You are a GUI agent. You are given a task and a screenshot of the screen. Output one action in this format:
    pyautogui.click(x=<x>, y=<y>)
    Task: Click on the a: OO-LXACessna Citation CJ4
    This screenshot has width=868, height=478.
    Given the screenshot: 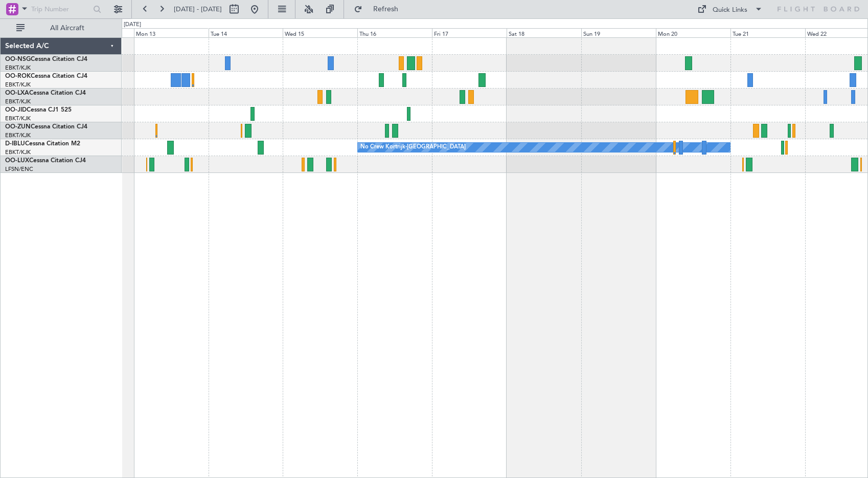 What is the action you would take?
    pyautogui.click(x=45, y=93)
    